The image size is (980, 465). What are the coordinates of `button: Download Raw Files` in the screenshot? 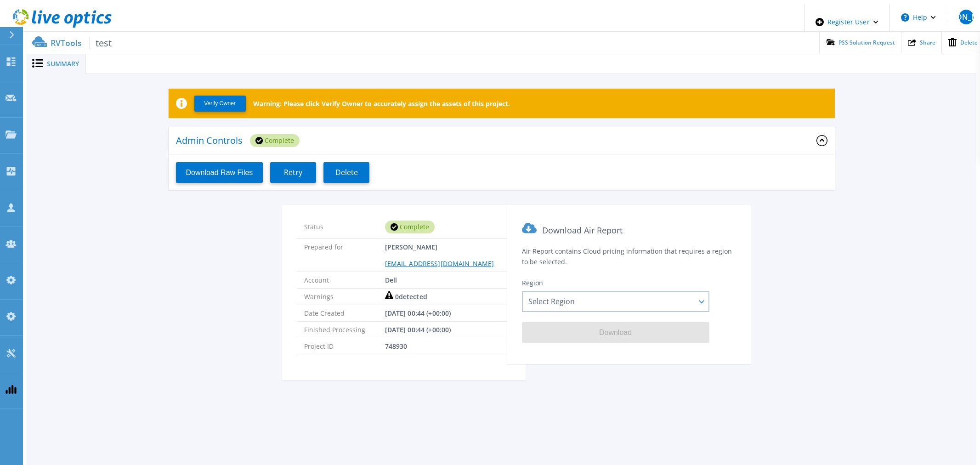 It's located at (219, 172).